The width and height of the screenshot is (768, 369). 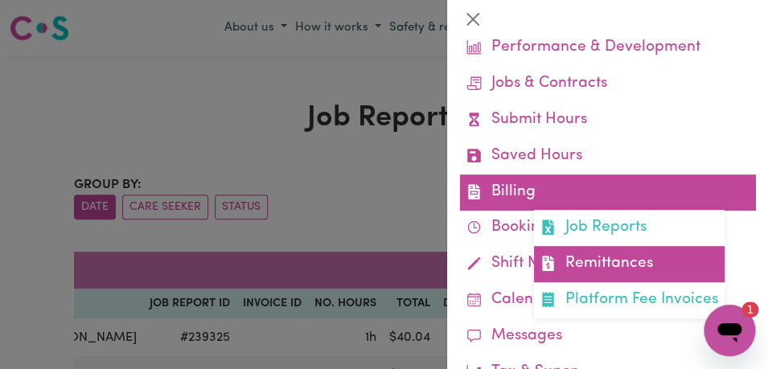 What do you see at coordinates (607, 84) in the screenshot?
I see `a: Jobs & Contracts` at bounding box center [607, 84].